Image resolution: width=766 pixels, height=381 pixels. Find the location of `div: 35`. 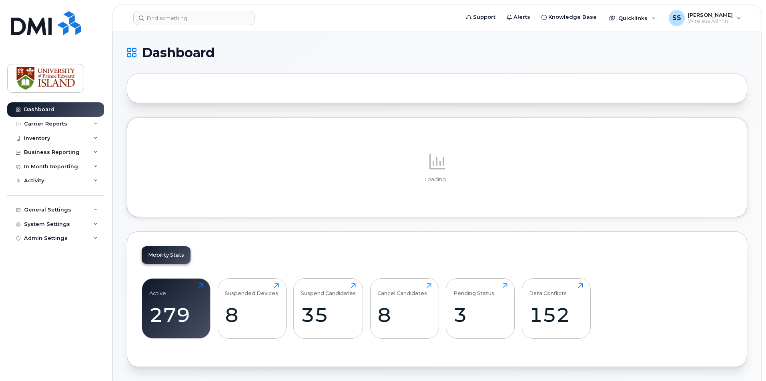

div: 35 is located at coordinates (328, 315).